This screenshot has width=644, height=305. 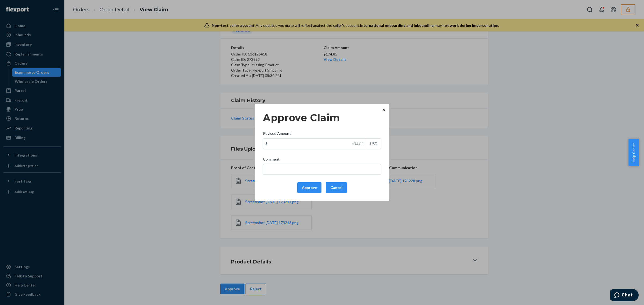 I want to click on h3: Approve Claim, so click(x=322, y=118).